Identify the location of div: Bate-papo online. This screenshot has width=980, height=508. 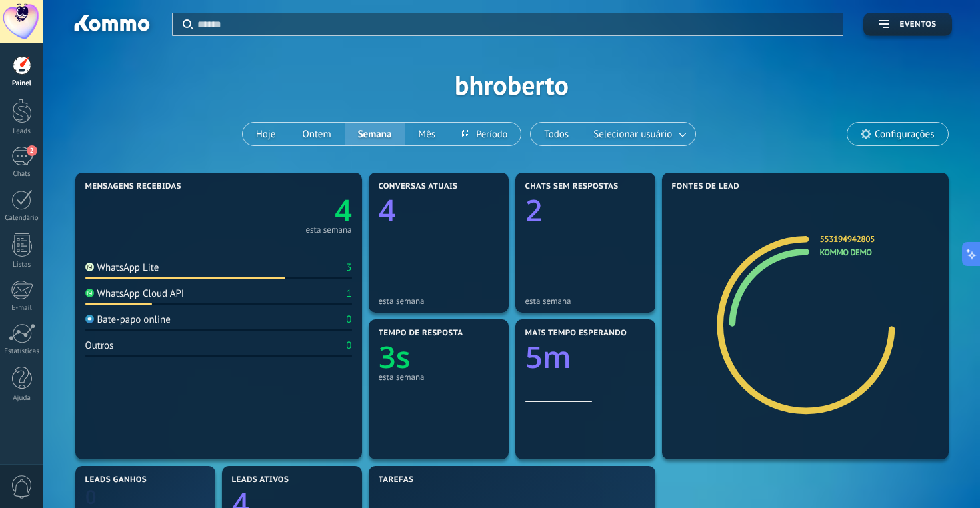
(128, 319).